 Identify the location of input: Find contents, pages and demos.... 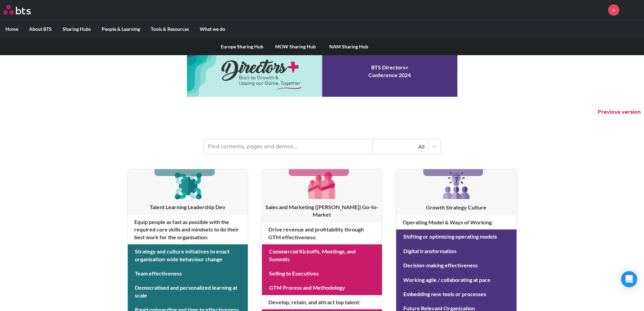
(289, 146).